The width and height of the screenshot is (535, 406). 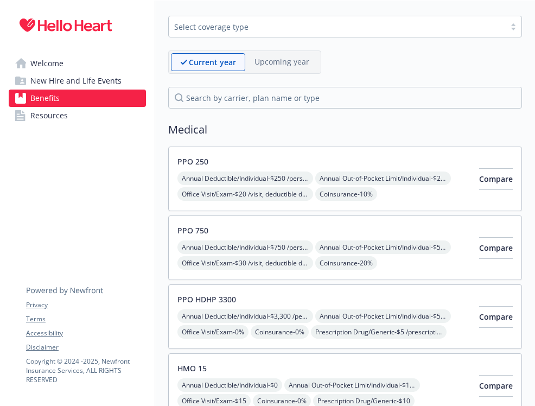 What do you see at coordinates (86, 347) in the screenshot?
I see `a: Disclaimer` at bounding box center [86, 347].